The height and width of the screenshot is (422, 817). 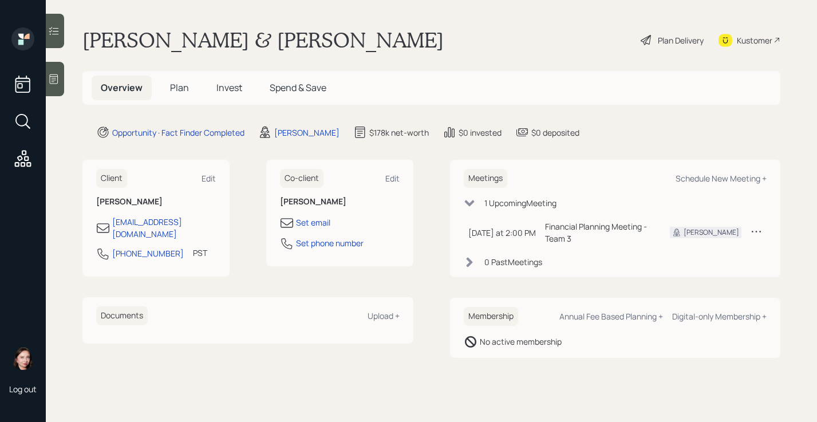 I want to click on div: 0 Past Meeting s, so click(x=513, y=262).